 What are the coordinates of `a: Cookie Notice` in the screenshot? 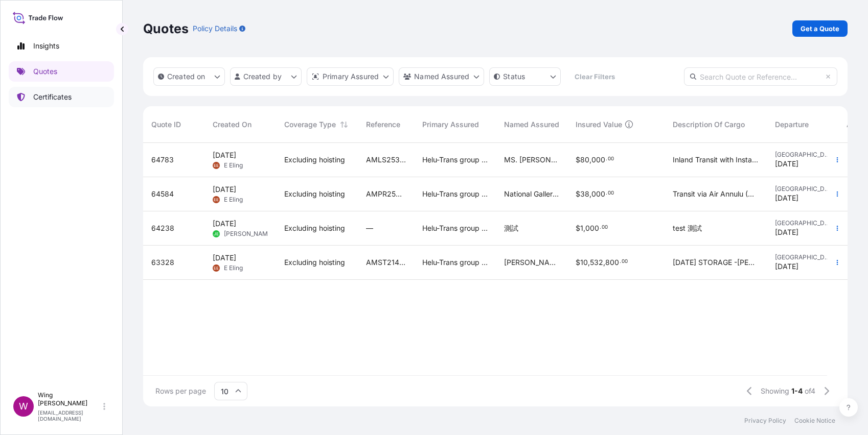 It's located at (815, 421).